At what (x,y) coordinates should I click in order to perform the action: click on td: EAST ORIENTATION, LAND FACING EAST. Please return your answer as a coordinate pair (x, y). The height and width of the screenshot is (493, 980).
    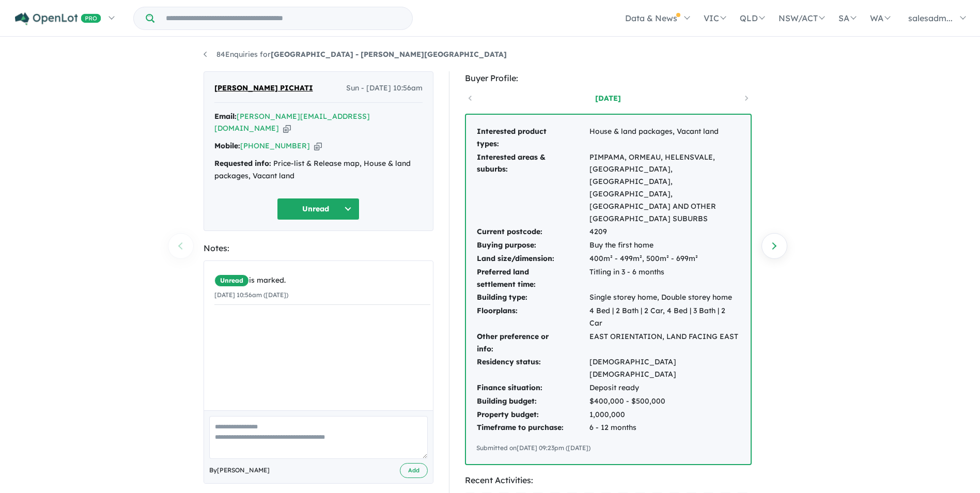
    Looking at the image, I should click on (664, 343).